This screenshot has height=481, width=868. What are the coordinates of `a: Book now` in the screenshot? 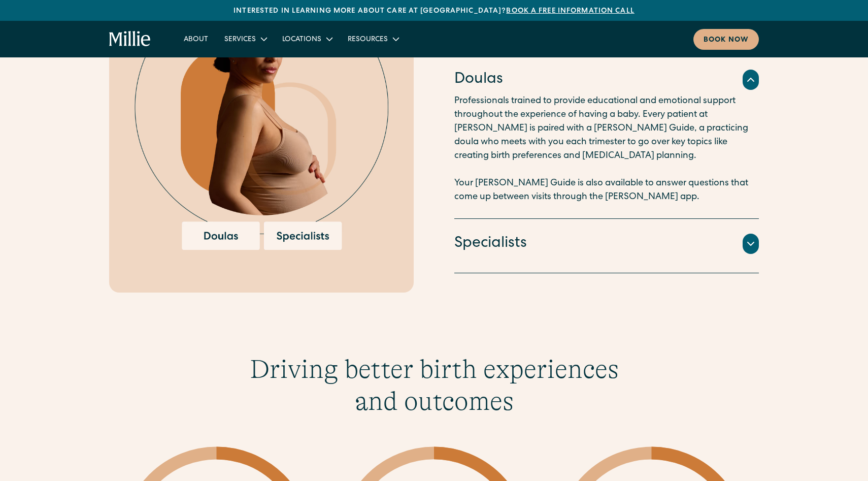 It's located at (726, 39).